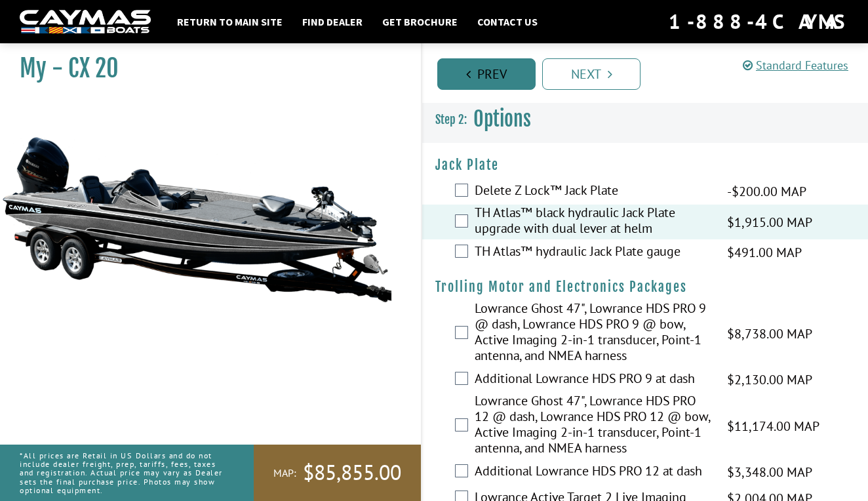  What do you see at coordinates (337, 473) in the screenshot?
I see `a: MAP:$85,855.00` at bounding box center [337, 473].